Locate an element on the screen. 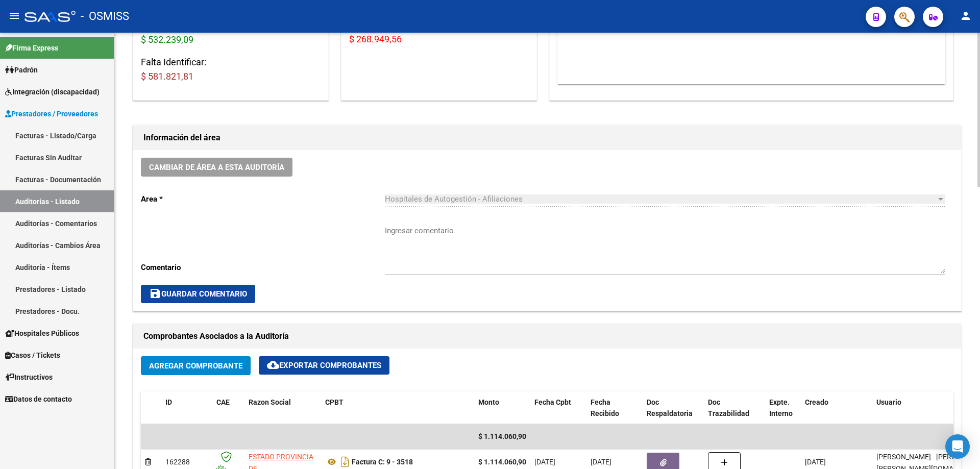 This screenshot has height=469, width=980. datatable-header-cell: Fecha Cpbt is located at coordinates (558, 408).